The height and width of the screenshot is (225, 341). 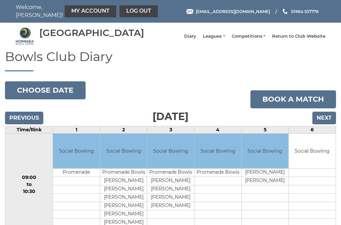 I want to click on h1: Bowls Club Diary, so click(x=171, y=60).